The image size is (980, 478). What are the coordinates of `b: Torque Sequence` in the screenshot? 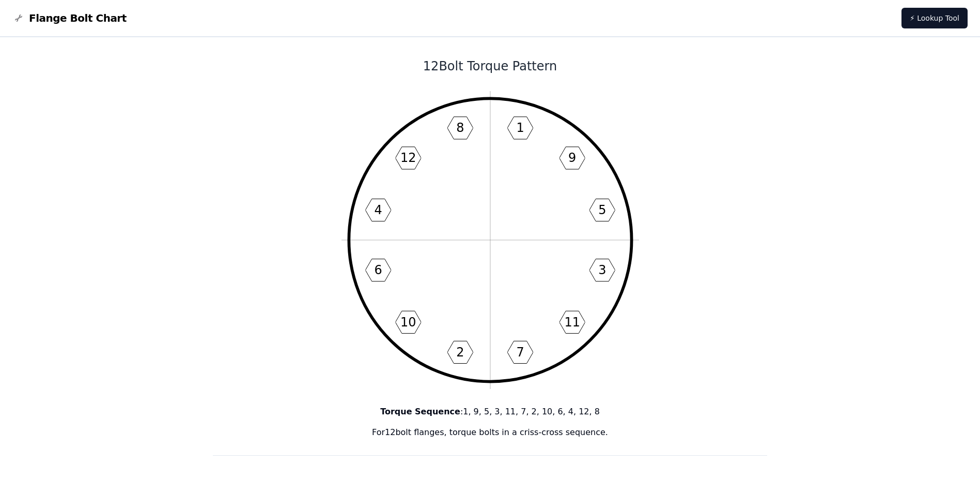 It's located at (420, 411).